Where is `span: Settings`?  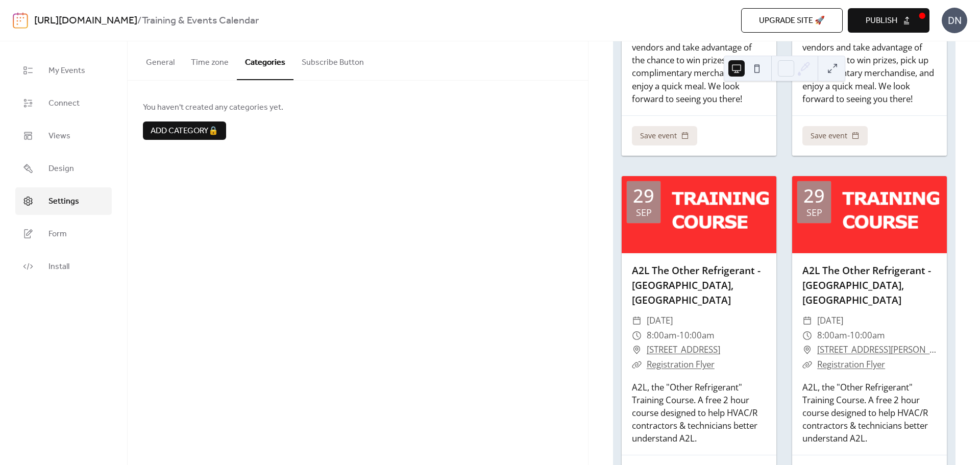
span: Settings is located at coordinates (64, 202).